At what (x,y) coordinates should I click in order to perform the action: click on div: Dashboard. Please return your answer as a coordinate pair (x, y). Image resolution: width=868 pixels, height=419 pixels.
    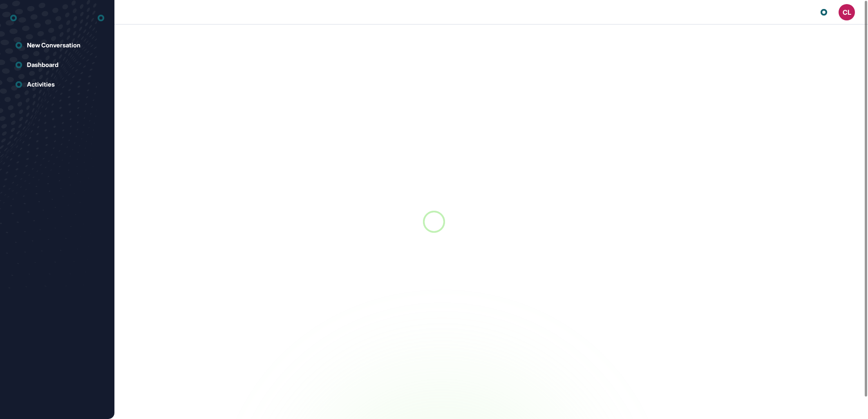
    Looking at the image, I should click on (43, 65).